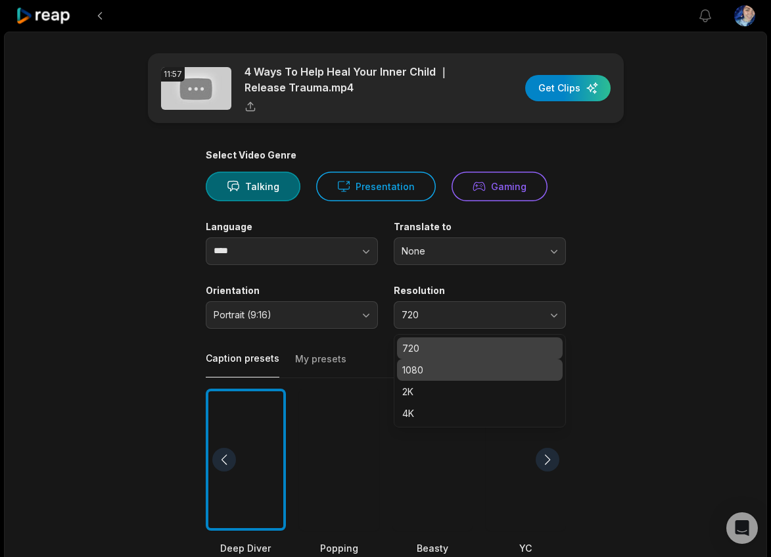 This screenshot has height=557, width=771. I want to click on p: 4 Ways To Help Heal Your Inner Child ｜ Release Trauma.mp4, so click(358, 80).